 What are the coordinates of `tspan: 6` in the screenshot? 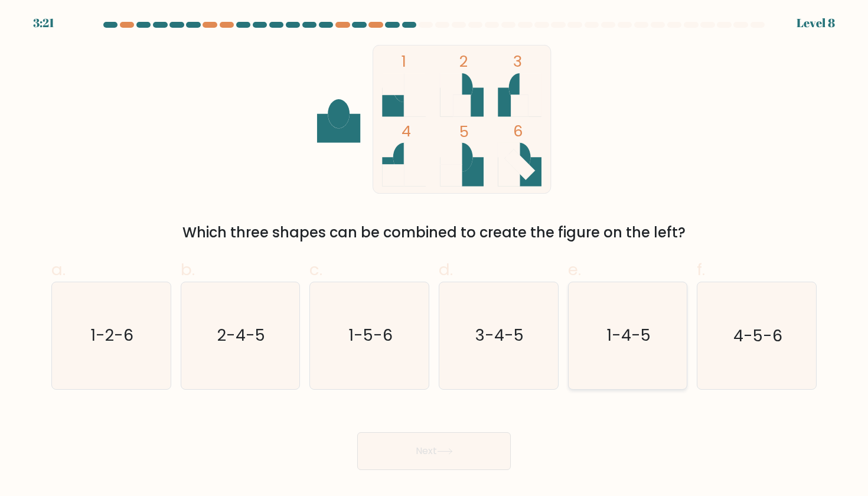 It's located at (518, 131).